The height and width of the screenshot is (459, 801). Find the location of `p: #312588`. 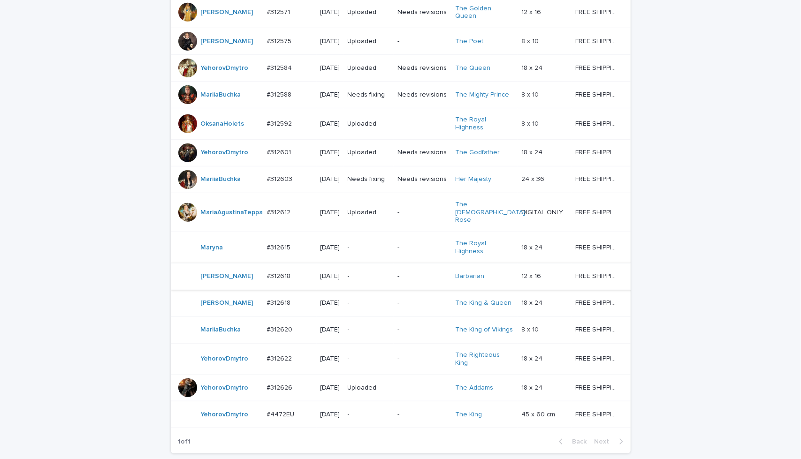

p: #312588 is located at coordinates (280, 94).